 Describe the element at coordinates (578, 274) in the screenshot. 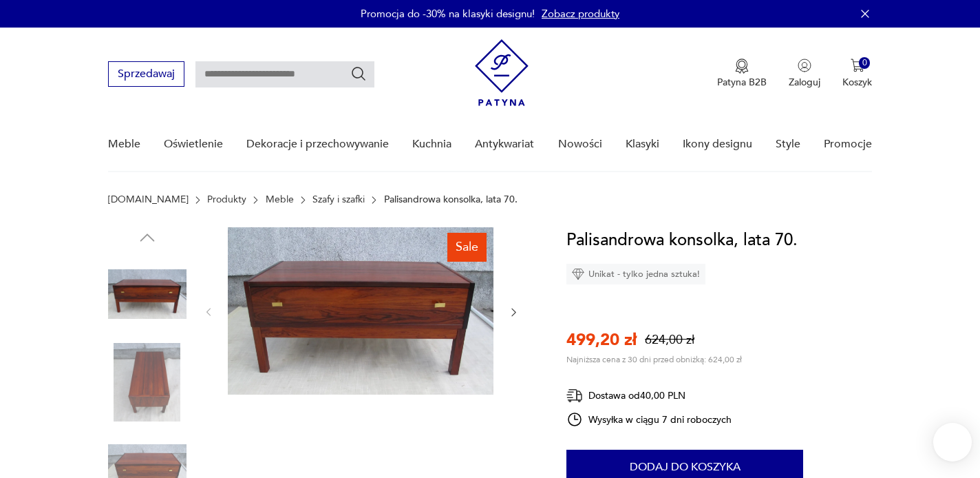

I see `img: Ikona diamentu` at that location.